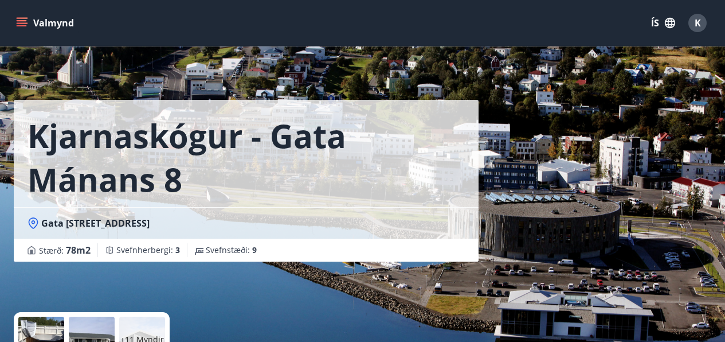 The width and height of the screenshot is (725, 342). I want to click on span: K, so click(697, 23).